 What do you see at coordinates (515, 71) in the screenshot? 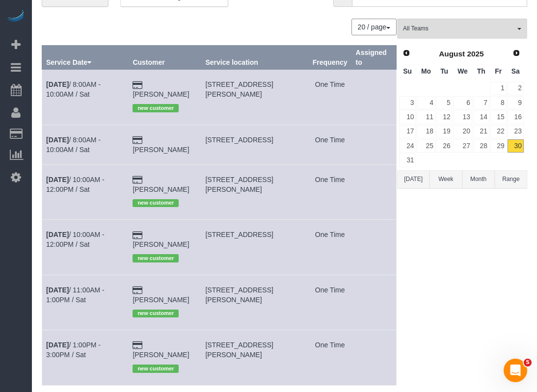
I see `span: Saturday` at bounding box center [515, 71].